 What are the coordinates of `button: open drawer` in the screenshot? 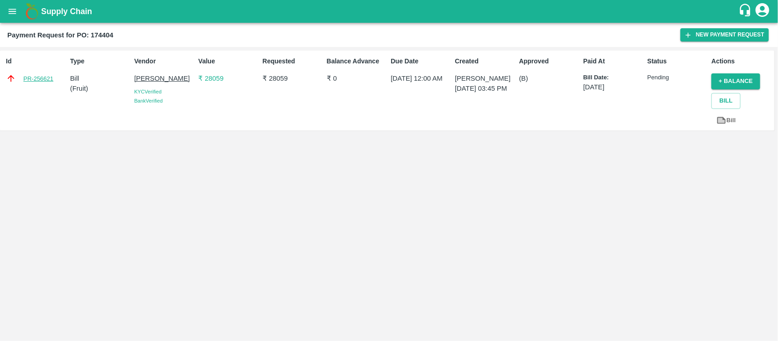 It's located at (12, 11).